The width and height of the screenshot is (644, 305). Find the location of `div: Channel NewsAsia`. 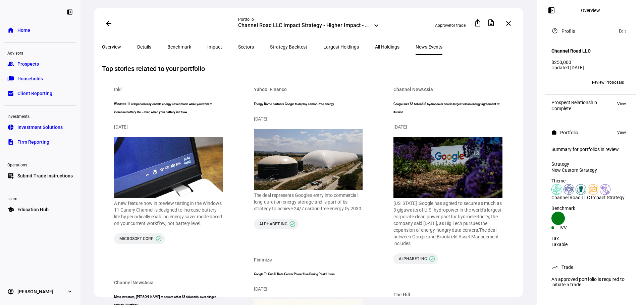

div: Channel NewsAsia is located at coordinates (413, 89).